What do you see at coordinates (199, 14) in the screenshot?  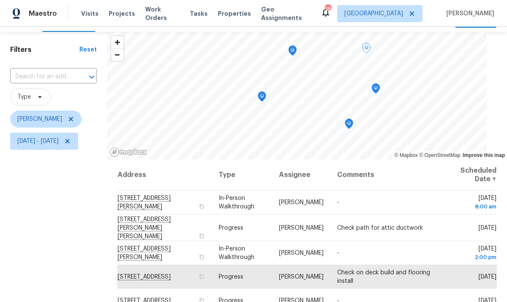 I see `span: Tasks` at bounding box center [199, 14].